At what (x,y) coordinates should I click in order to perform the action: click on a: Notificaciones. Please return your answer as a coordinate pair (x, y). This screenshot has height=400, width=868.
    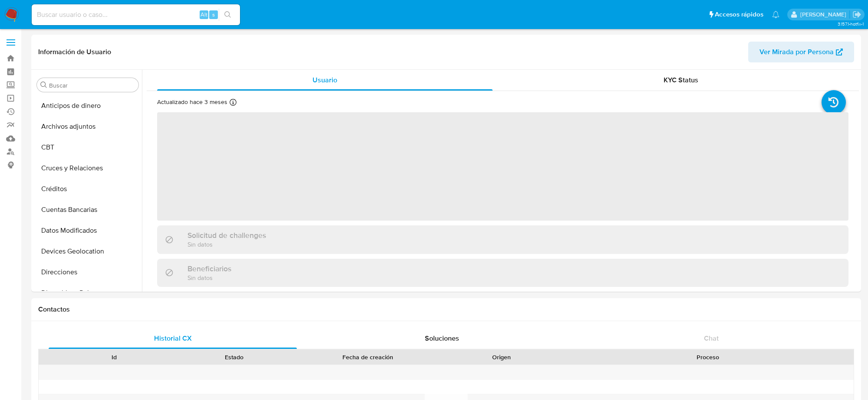
    Looking at the image, I should click on (776, 14).